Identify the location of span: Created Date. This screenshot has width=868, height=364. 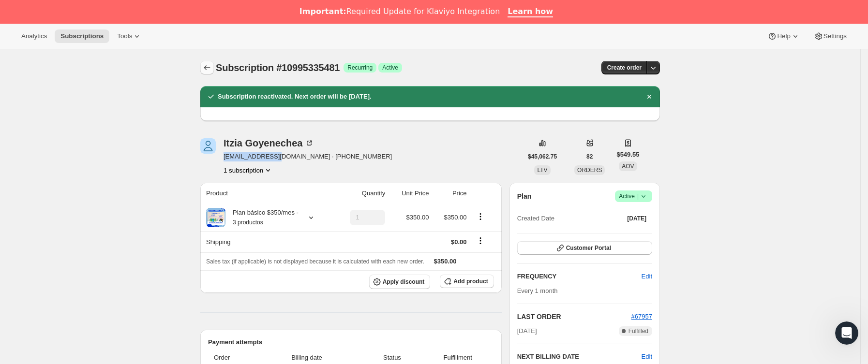
(535, 219).